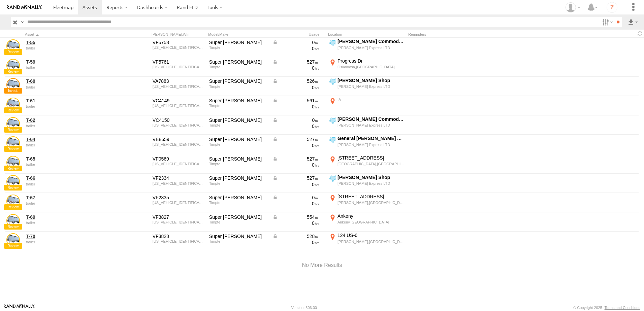 This screenshot has width=644, height=311. I want to click on a: T-69, so click(72, 217).